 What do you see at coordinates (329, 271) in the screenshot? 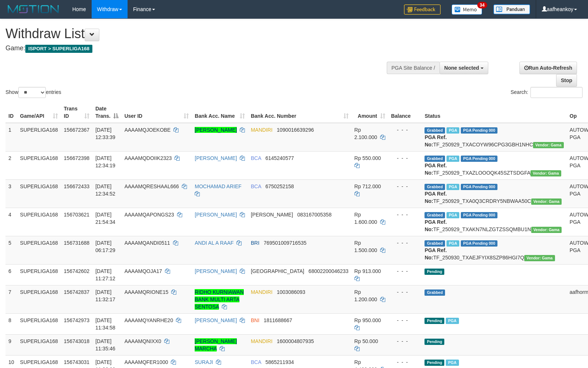
I see `span: Copy 68002200046233 to clipboard` at bounding box center [329, 271].